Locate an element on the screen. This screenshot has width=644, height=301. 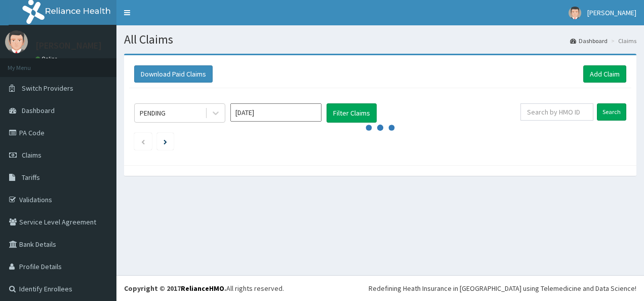
button: Download Paid Claims is located at coordinates (173, 74).